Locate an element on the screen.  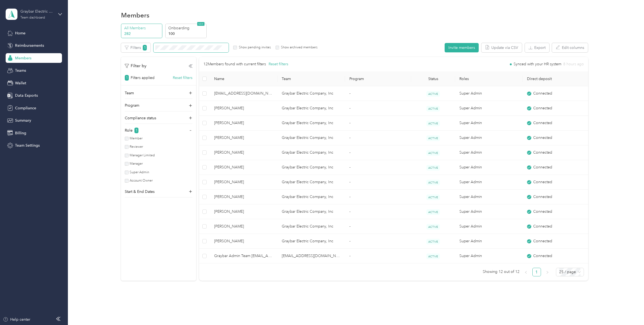
p: Compliance status is located at coordinates (140, 118).